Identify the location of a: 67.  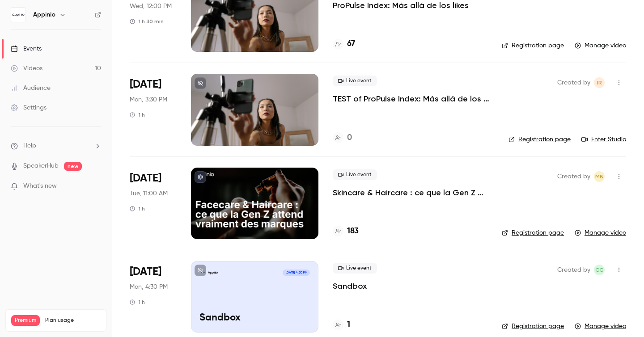
(344, 43).